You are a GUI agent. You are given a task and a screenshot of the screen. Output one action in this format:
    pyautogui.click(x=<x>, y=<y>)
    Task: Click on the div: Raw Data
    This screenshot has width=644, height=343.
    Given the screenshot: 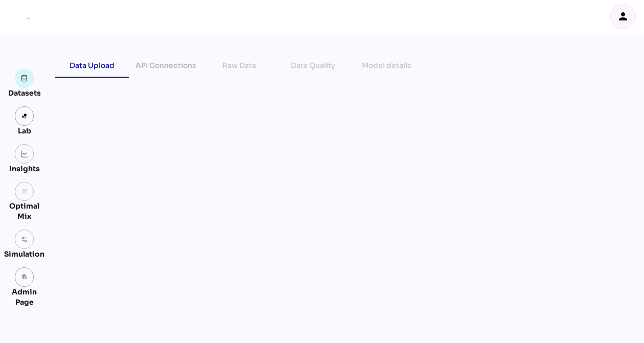 What is the action you would take?
    pyautogui.click(x=239, y=65)
    